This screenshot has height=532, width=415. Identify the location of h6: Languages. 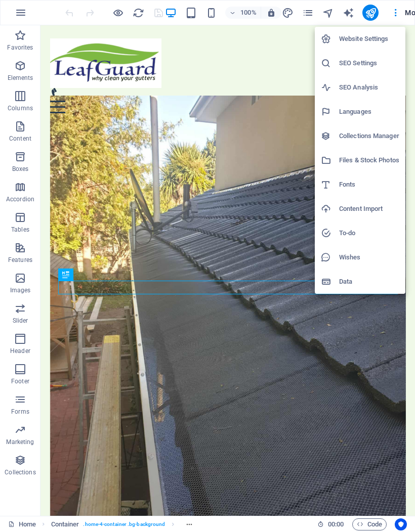
(369, 112).